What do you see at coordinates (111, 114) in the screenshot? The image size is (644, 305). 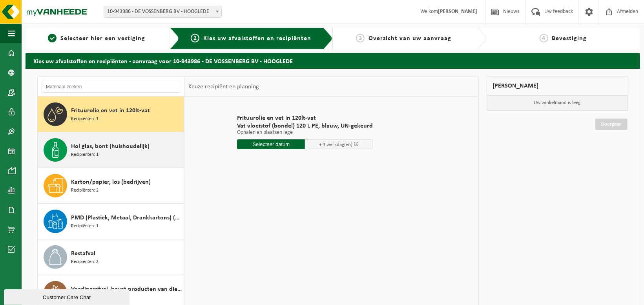 I see `button: Frituurolie en vet in 120lt-vat Recipiënten: 1` at bounding box center [111, 114].